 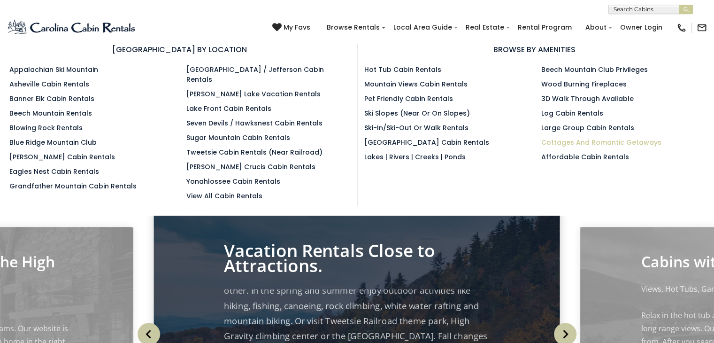 I want to click on a: 3D Walk Through Available, so click(x=587, y=99).